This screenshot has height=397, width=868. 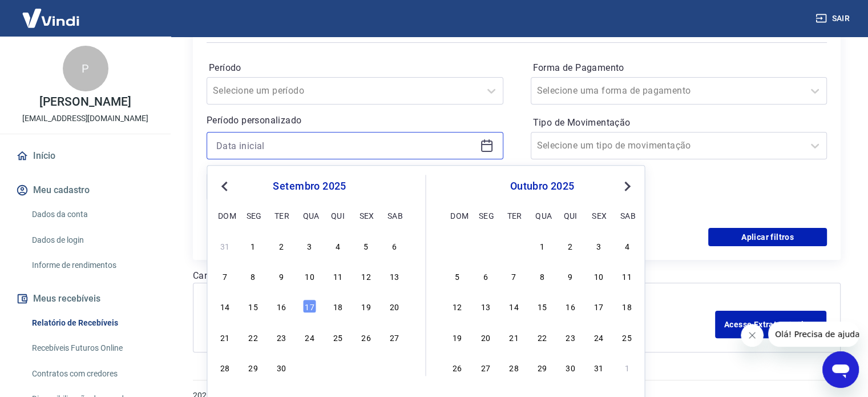 I want to click on div: Choose segunda-feira, 15 de setembro de 2025, so click(x=253, y=306).